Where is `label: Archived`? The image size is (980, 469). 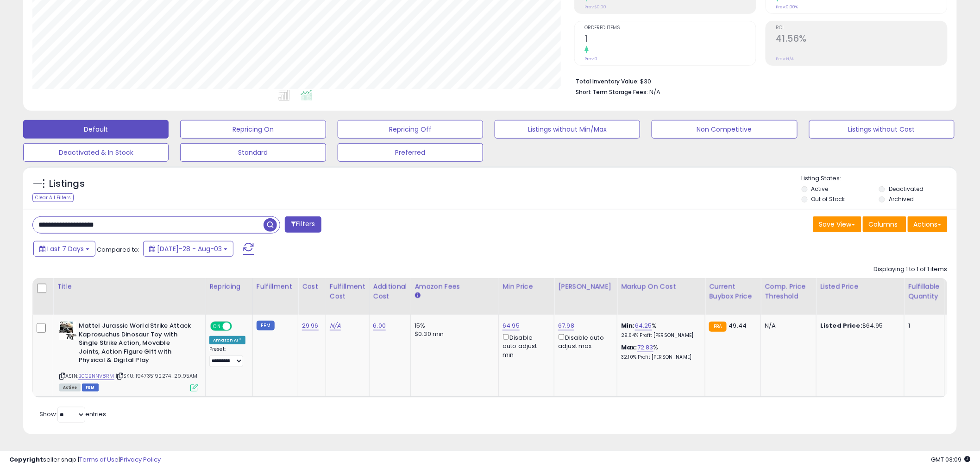 label: Archived is located at coordinates (901, 199).